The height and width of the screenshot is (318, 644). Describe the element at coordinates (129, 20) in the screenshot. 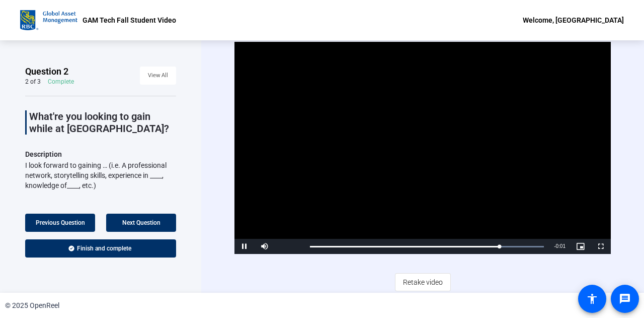

I see `p: GAM Tech Fall Student Video` at that location.